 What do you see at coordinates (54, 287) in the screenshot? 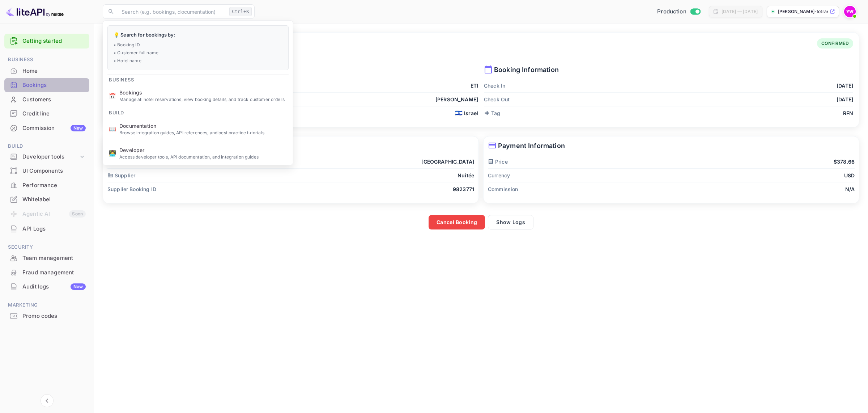
I see `div: Audit logs` at bounding box center [54, 287].